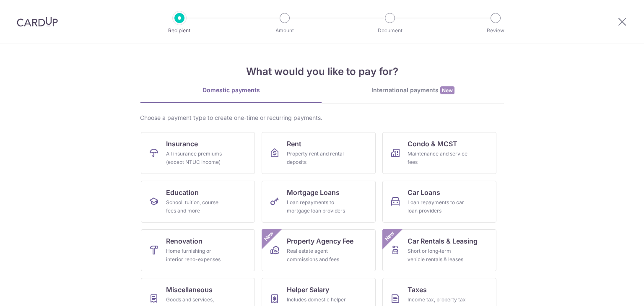 This screenshot has width=644, height=306. Describe the element at coordinates (413, 90) in the screenshot. I see `div: International payments` at that location.